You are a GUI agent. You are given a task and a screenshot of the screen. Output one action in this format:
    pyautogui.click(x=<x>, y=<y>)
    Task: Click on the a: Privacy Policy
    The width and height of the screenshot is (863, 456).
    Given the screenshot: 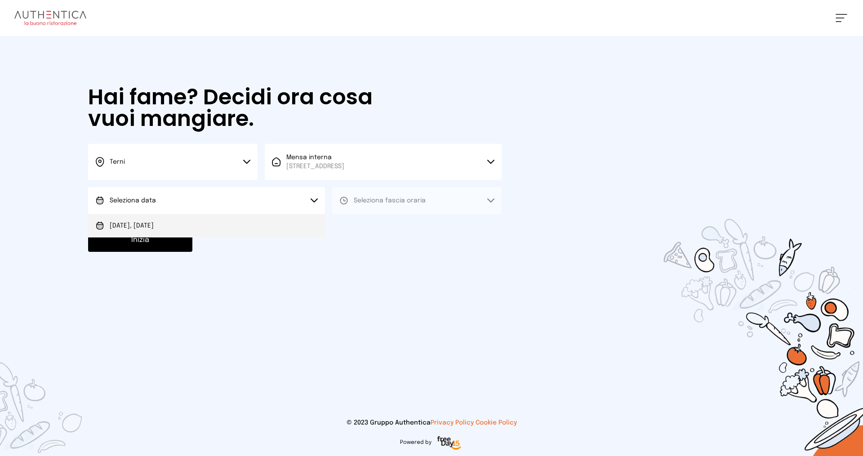 What is the action you would take?
    pyautogui.click(x=452, y=422)
    